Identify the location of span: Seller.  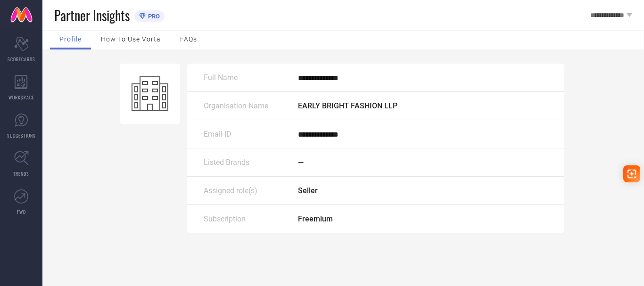
(308, 190).